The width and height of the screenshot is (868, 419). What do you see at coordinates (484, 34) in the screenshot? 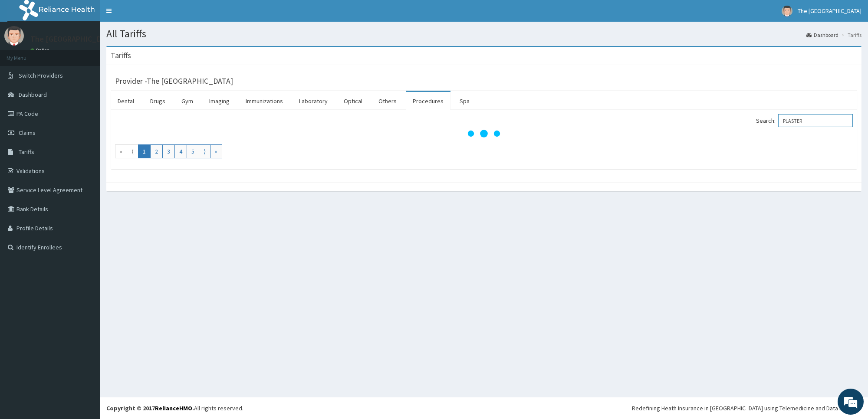
I see `h1: All Tariffs` at bounding box center [484, 34].